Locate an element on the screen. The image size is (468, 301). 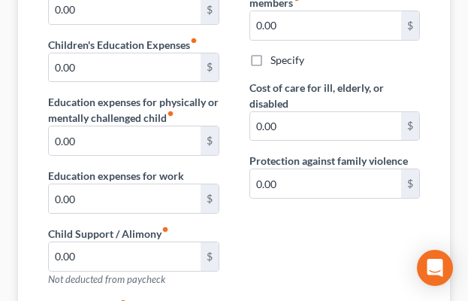
span: Not deducted from paycheck is located at coordinates (107, 279).